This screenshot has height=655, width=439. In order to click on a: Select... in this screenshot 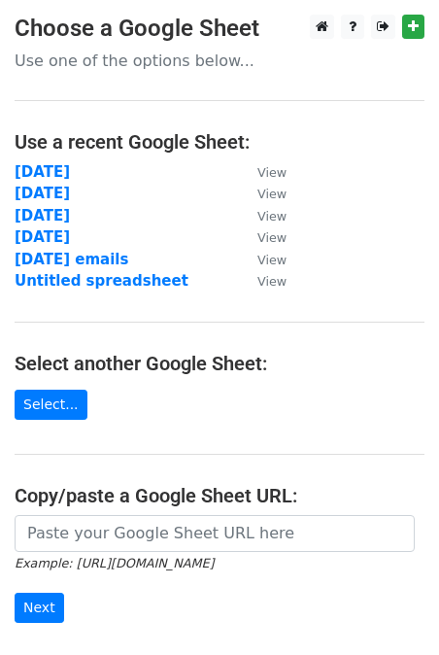, I will do `click(51, 404)`.